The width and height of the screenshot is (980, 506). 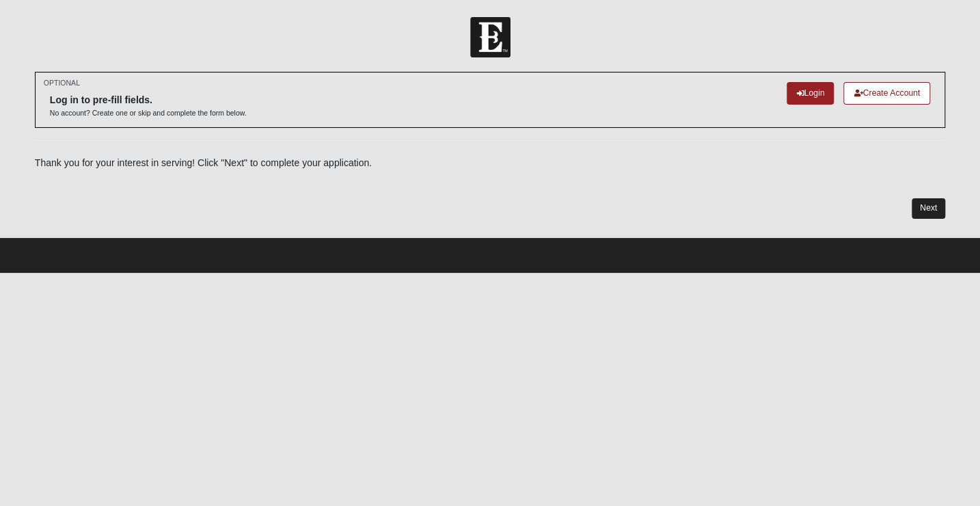 What do you see at coordinates (886, 93) in the screenshot?
I see `a: Create Account` at bounding box center [886, 93].